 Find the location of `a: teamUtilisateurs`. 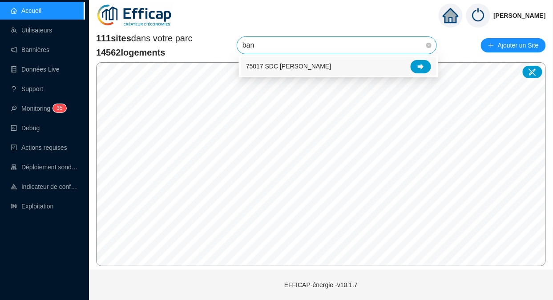

a: teamUtilisateurs is located at coordinates (31, 30).